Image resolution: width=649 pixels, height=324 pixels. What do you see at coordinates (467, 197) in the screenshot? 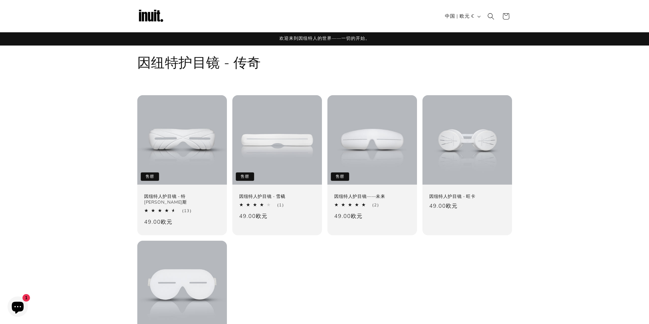
I see `a: 因纽特人护目镜 - 旺卡` at bounding box center [467, 197].